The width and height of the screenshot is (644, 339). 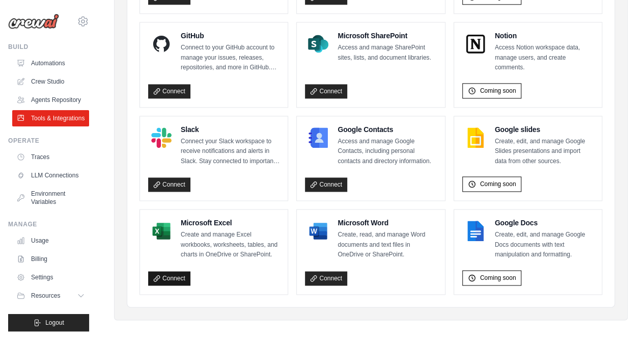 I want to click on img: Microsoft Word Logo, so click(x=319, y=231).